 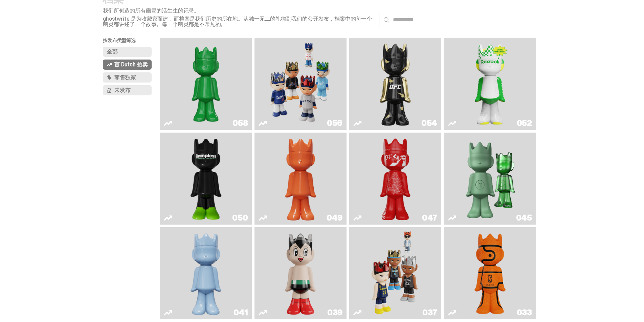 What do you see at coordinates (430, 217) in the screenshot?
I see `font: 047` at bounding box center [430, 217].